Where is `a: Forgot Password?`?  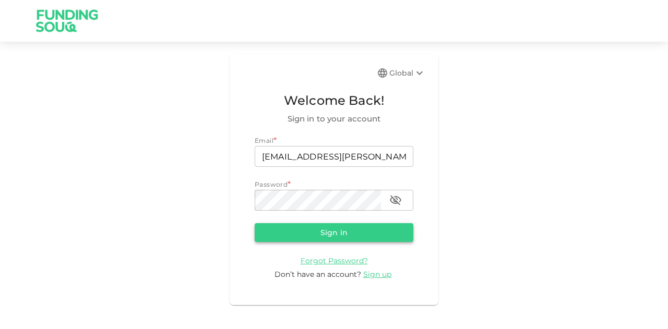
a: Forgot Password? is located at coordinates (334, 260).